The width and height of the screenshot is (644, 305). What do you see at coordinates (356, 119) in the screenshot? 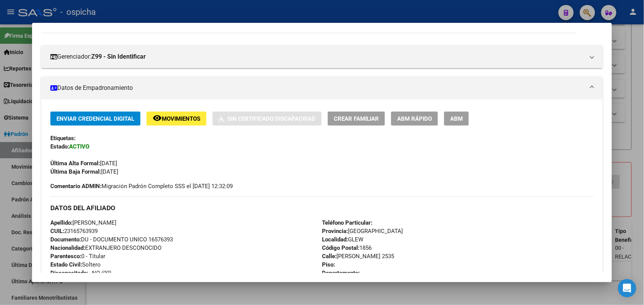
I see `button: Crear Familiar` at bounding box center [356, 119].